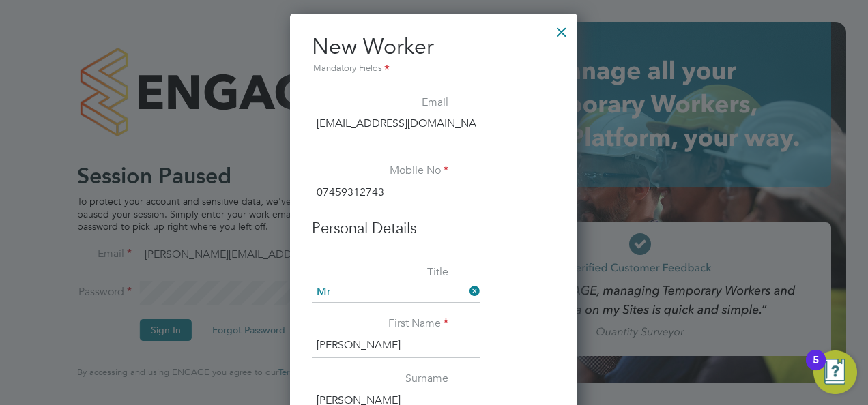 Image resolution: width=868 pixels, height=405 pixels. Describe the element at coordinates (396, 293) in the screenshot. I see `input: Select one` at that location.